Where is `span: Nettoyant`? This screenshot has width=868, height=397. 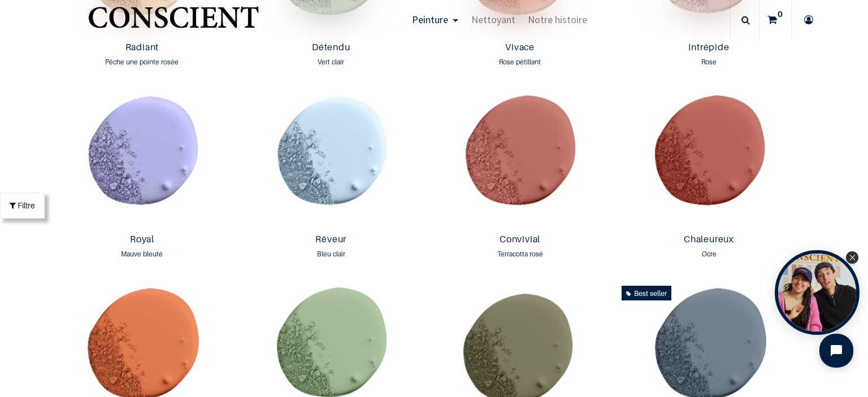 span: Nettoyant is located at coordinates (493, 19).